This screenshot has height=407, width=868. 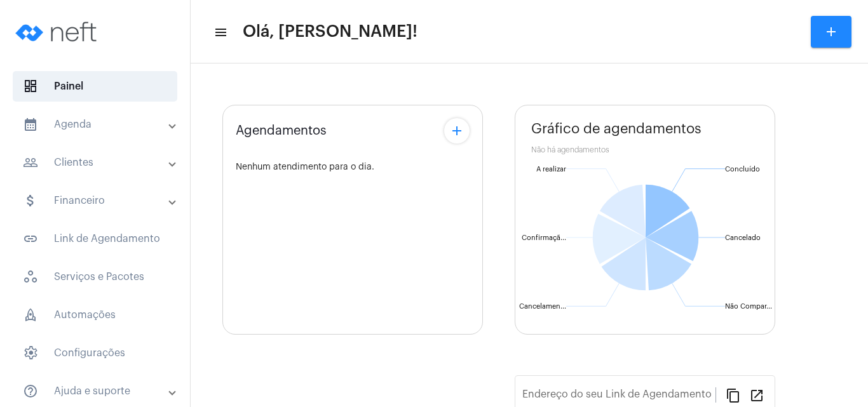 What do you see at coordinates (99, 163) in the screenshot?
I see `mat-expansion-panel-header: sidenav iconClientes` at bounding box center [99, 163].